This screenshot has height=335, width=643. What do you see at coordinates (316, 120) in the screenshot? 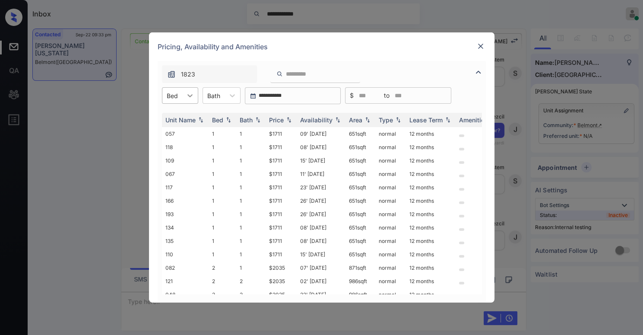
I see `div: Availability` at bounding box center [316, 120].